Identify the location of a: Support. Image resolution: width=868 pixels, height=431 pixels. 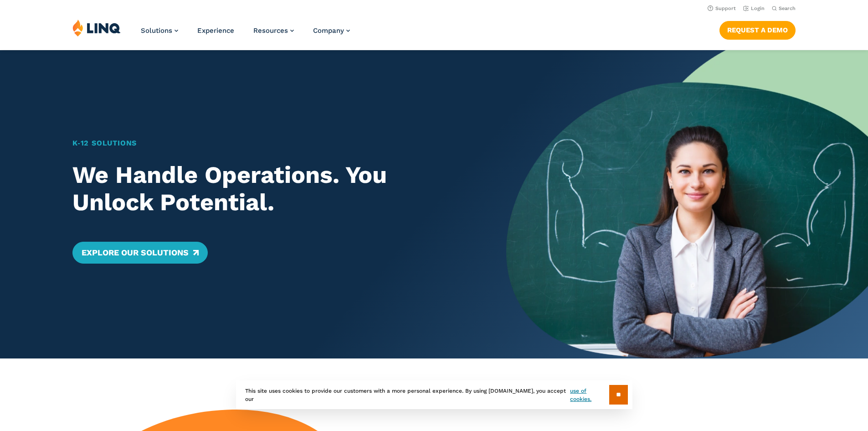
(722, 9).